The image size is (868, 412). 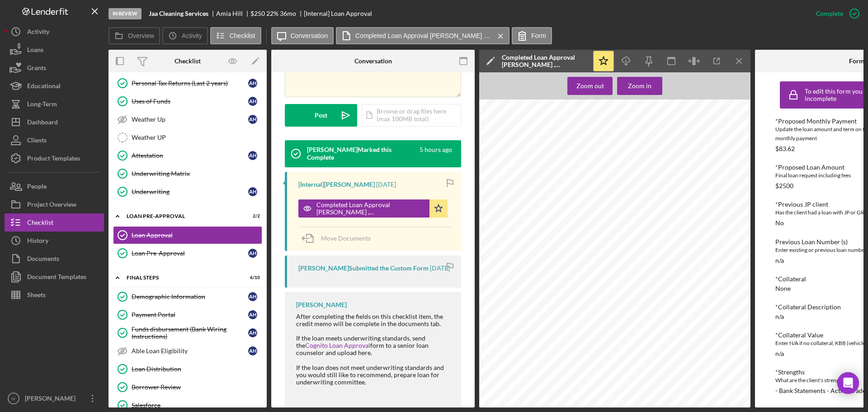 What do you see at coordinates (54, 295) in the screenshot?
I see `button: Sheets` at bounding box center [54, 295].